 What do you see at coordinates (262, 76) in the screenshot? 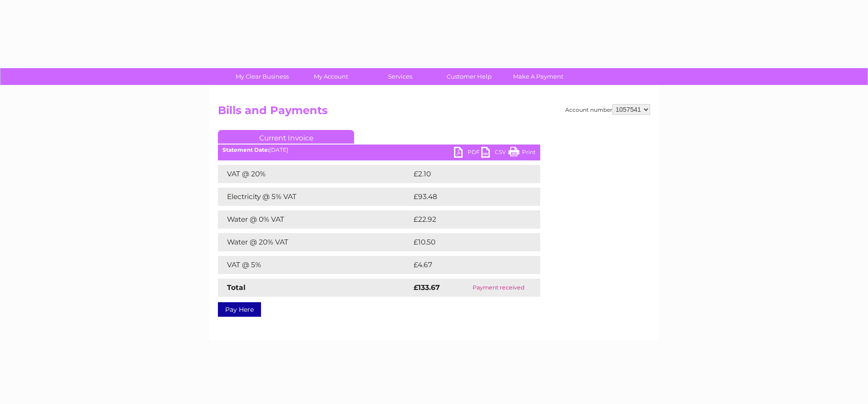
I see `a: My Clear Business` at bounding box center [262, 76].